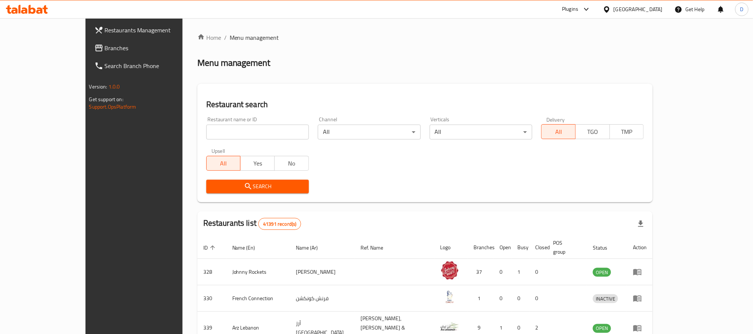 The image size is (753, 334). What do you see at coordinates (425, 104) in the screenshot?
I see `h2: Restaurant search` at bounding box center [425, 104].